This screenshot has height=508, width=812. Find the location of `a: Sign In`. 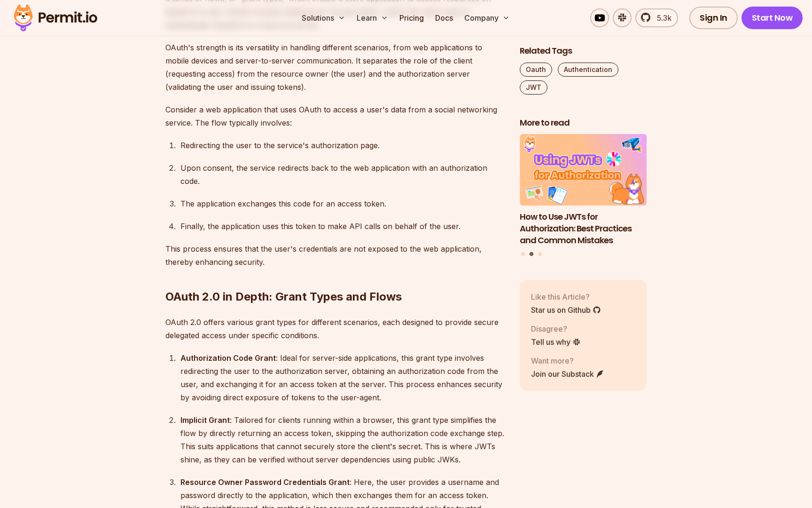

a: Sign In is located at coordinates (714, 18).